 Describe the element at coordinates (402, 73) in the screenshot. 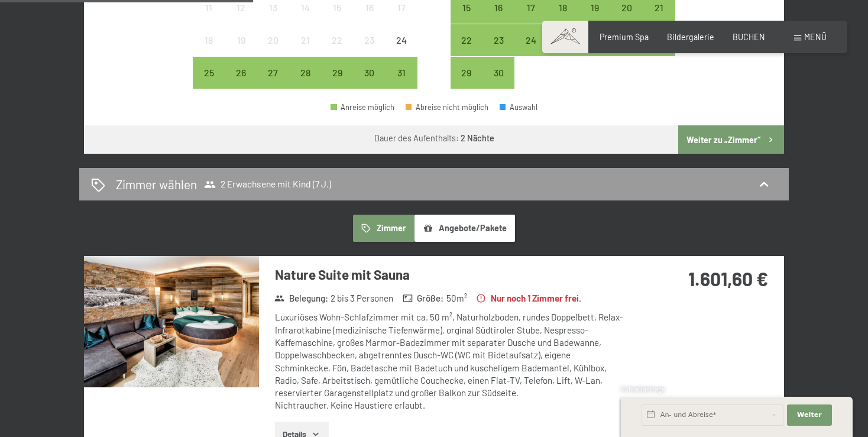

I see `div: Sun Aug 31 2025` at that location.